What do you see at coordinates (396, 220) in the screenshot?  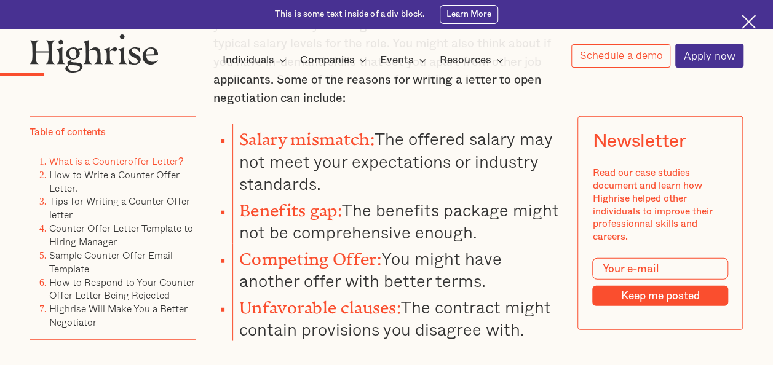 I see `li: The benefits package might not be comprehensive enough.` at bounding box center [396, 220].